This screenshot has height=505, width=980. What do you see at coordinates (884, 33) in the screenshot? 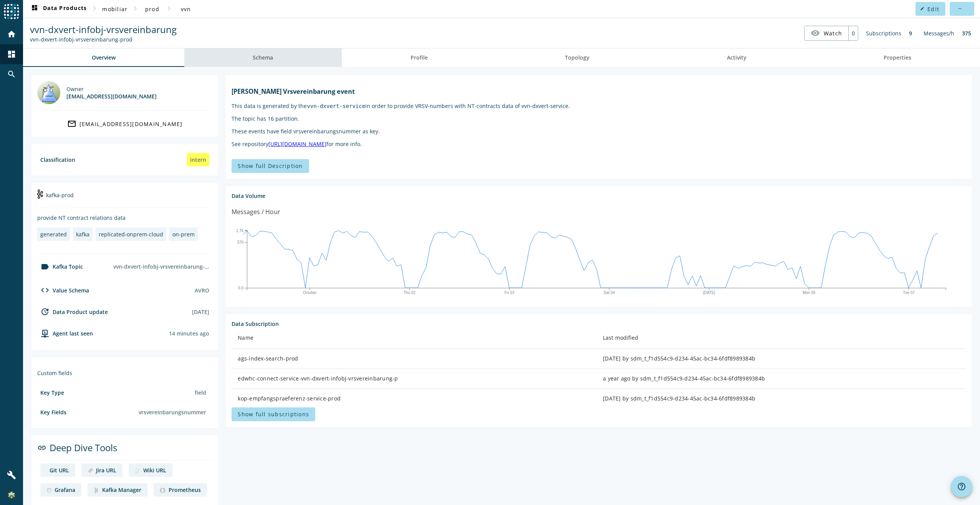
I see `div: Subscriptions` at bounding box center [884, 33].